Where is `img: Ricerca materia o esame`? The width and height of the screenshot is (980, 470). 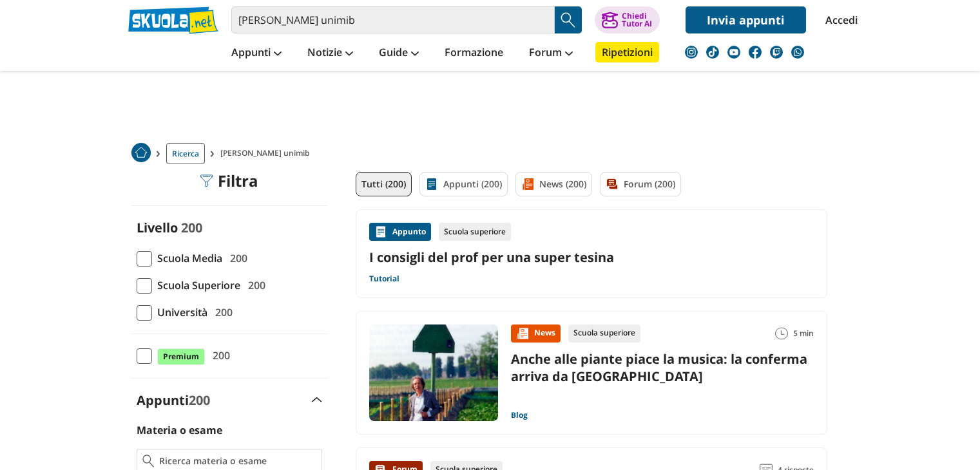 img: Ricerca materia o esame is located at coordinates (148, 462).